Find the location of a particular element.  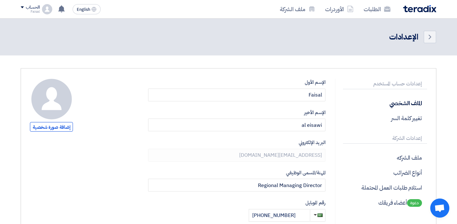

span: دعوة is located at coordinates (414, 203).